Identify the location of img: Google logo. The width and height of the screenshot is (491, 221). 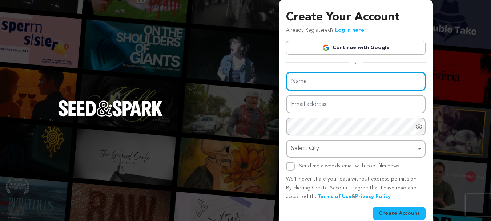
(326, 48).